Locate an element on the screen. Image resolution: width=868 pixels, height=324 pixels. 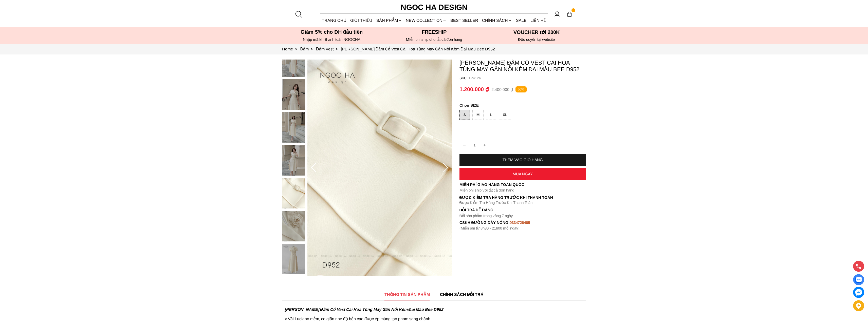
font: Đổi sản phẩm trong vòng 7 ngày is located at coordinates (486, 216).